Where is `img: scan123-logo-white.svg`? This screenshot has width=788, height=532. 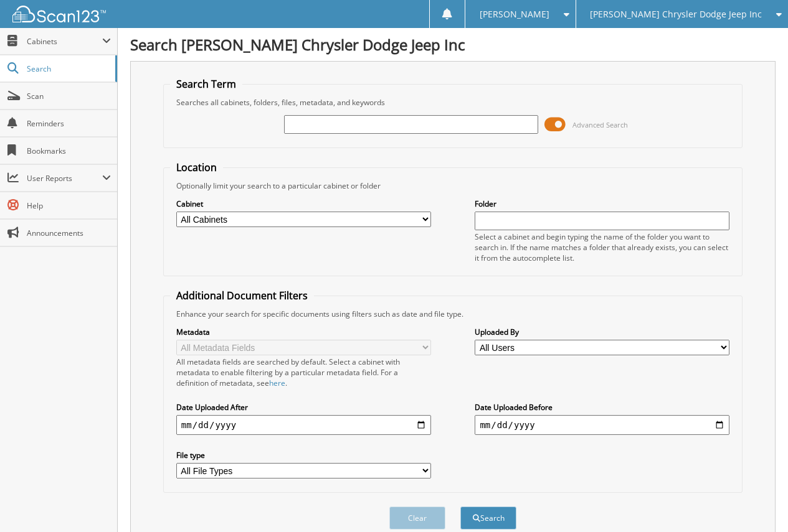
img: scan123-logo-white.svg is located at coordinates (59, 14).